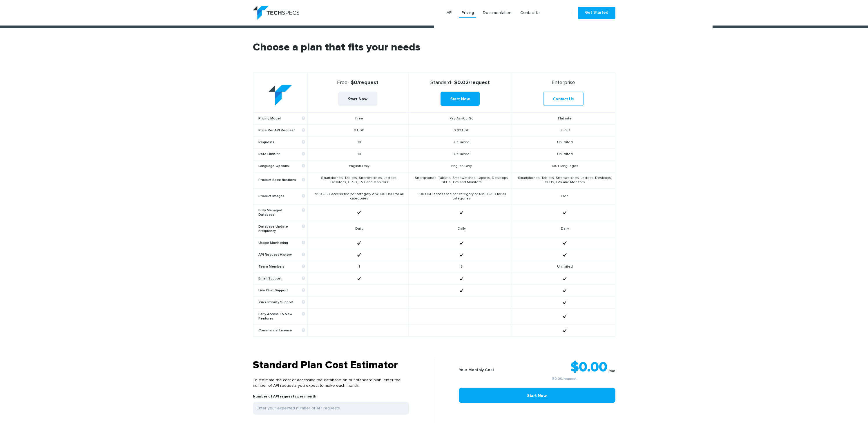  Describe the element at coordinates (331, 383) in the screenshot. I see `p: To estimate the cost of accessing the database on our standard plan, enter the number of API requ...` at that location.